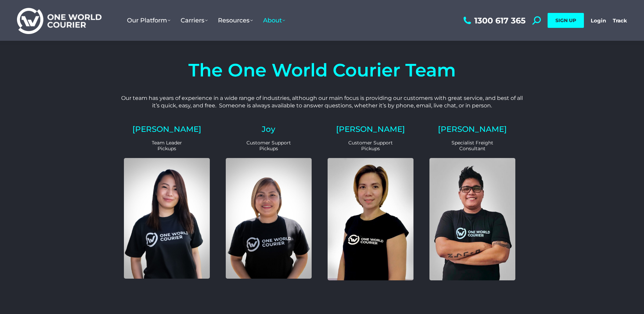 The width and height of the screenshot is (644, 314). What do you see at coordinates (235, 20) in the screenshot?
I see `a: Resources` at bounding box center [235, 20].